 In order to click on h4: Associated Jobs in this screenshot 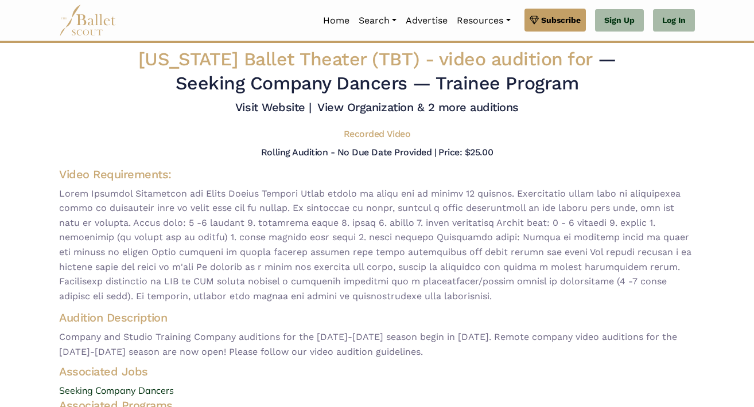, I will do `click(377, 372)`.